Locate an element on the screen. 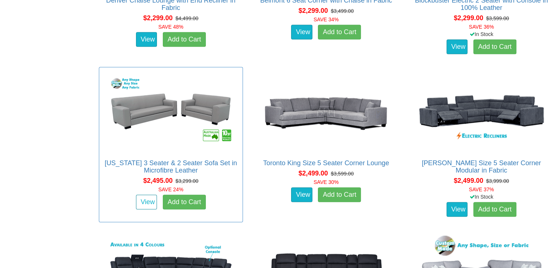 This screenshot has height=268, width=559. span: $2,495.00 is located at coordinates (158, 181).